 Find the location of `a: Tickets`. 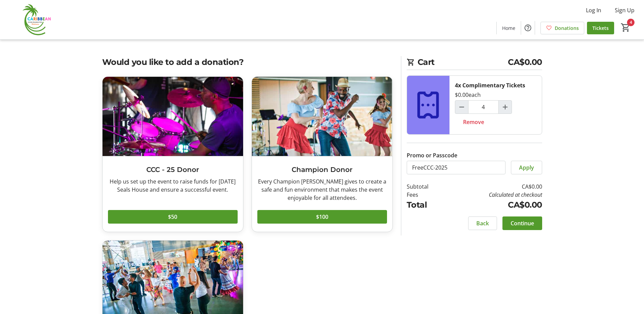

a: Tickets is located at coordinates (600, 28).